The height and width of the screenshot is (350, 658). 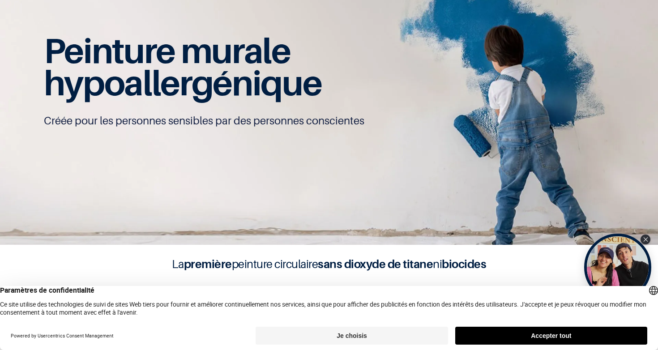 I want to click on div: Open Tolstoy widget, so click(x=618, y=267).